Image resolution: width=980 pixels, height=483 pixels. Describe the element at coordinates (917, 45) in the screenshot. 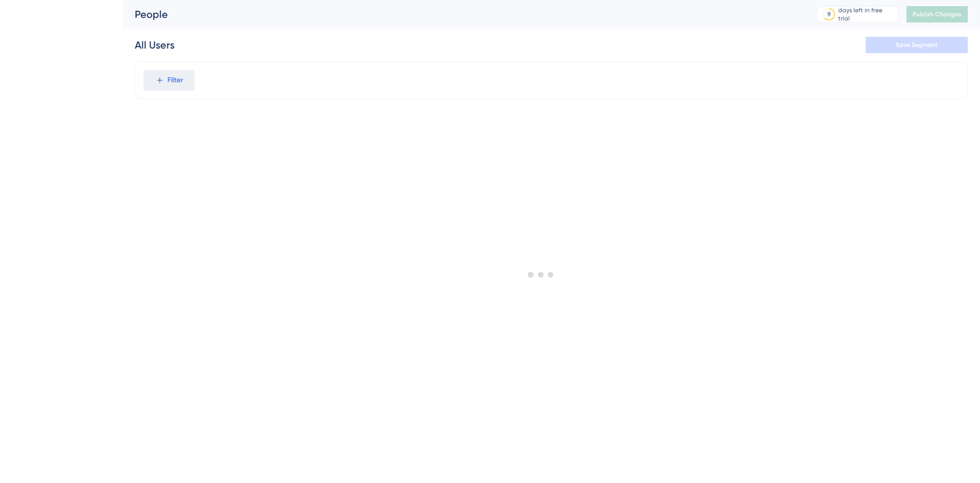

I see `span: Save Segment` at that location.